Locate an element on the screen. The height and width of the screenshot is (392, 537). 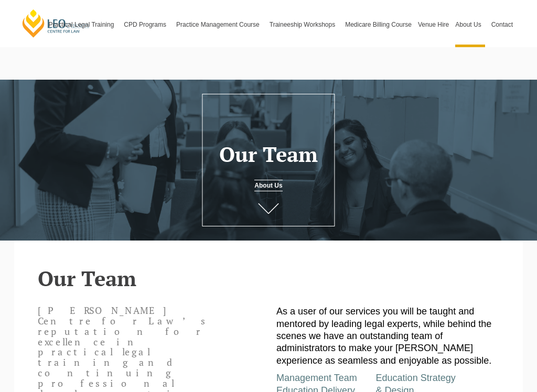
a: Contact is located at coordinates (502, 24).